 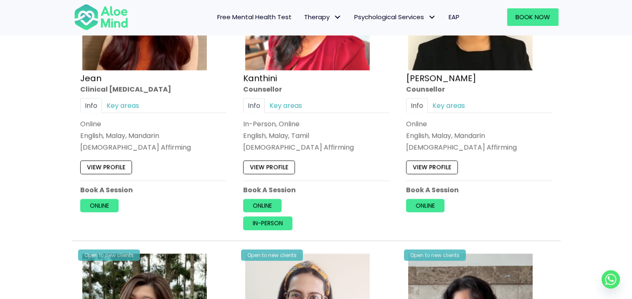 I want to click on a: EAP, so click(x=454, y=17).